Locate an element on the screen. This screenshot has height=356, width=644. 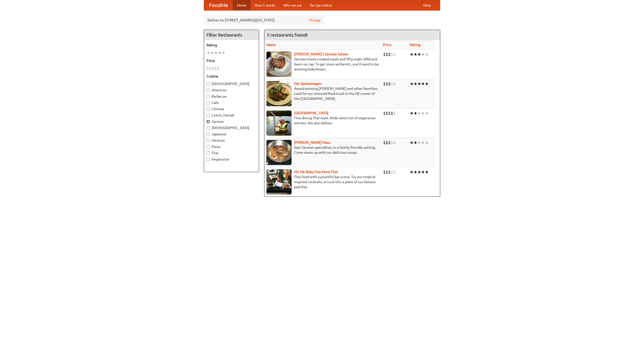
a: Change is located at coordinates (315, 20).